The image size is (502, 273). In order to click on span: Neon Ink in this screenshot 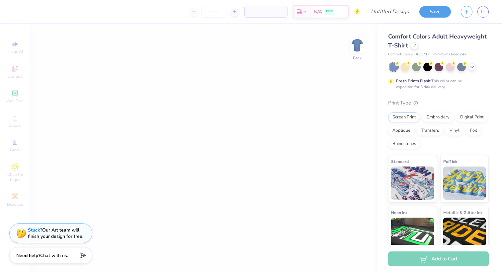, I will do `click(399, 212)`.